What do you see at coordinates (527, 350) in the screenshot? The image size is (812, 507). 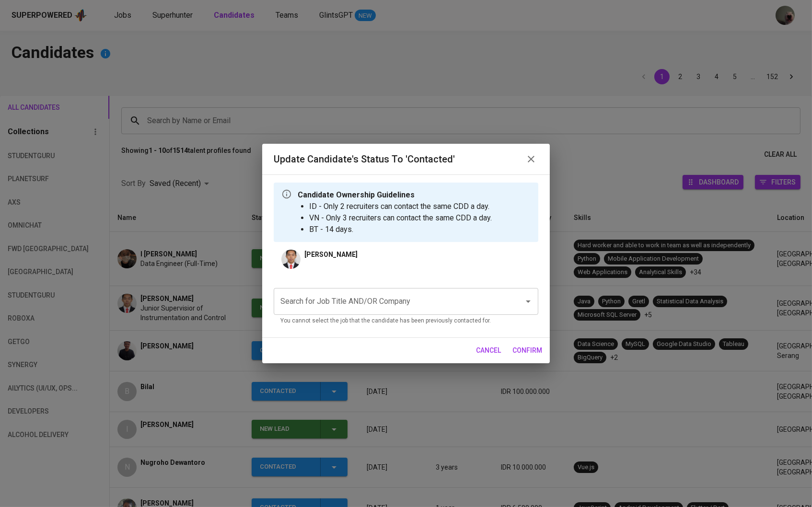 I see `button: confirm` at bounding box center [527, 350].